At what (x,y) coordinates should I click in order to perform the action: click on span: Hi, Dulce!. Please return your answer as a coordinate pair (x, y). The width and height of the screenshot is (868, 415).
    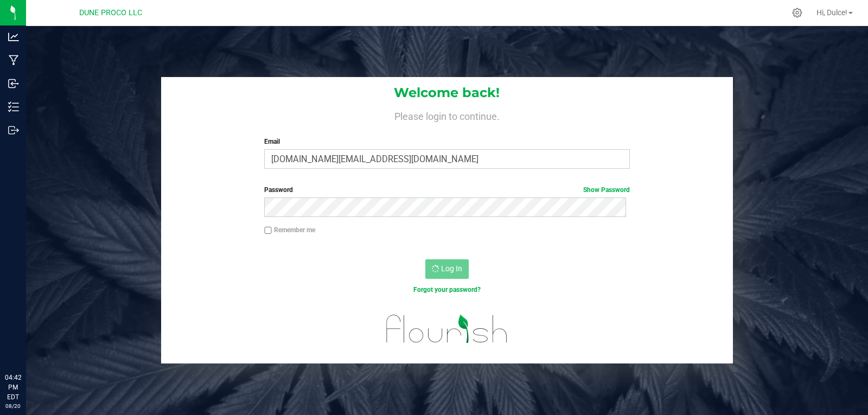
    Looking at the image, I should click on (831, 12).